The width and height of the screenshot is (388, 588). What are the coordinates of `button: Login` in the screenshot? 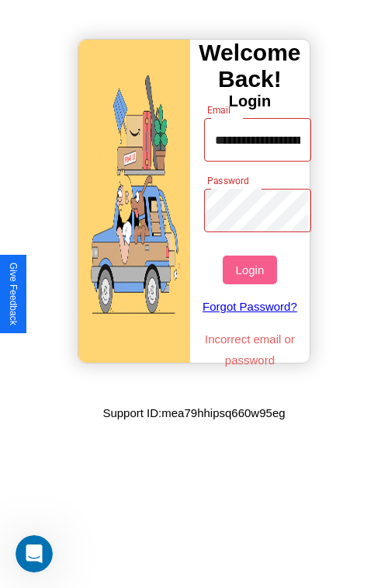 It's located at (249, 270).